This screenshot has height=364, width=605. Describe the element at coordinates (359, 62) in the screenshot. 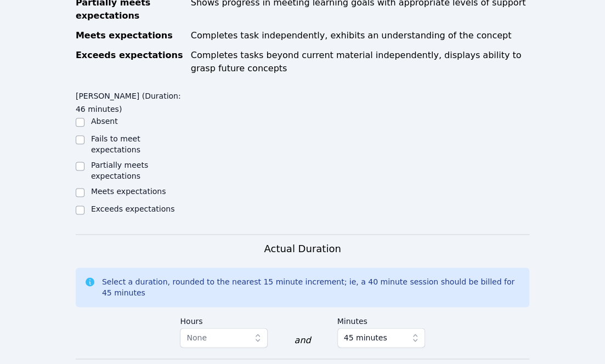

I see `div: Completes tasks beyond current material independently, displays ability to grasp future concepts` at that location.